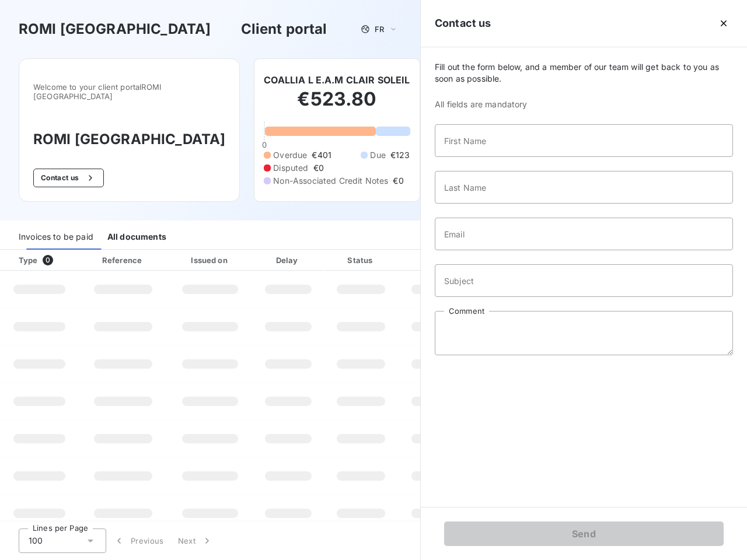 The width and height of the screenshot is (747, 560). Describe the element at coordinates (379, 29) in the screenshot. I see `span: FR` at that location.